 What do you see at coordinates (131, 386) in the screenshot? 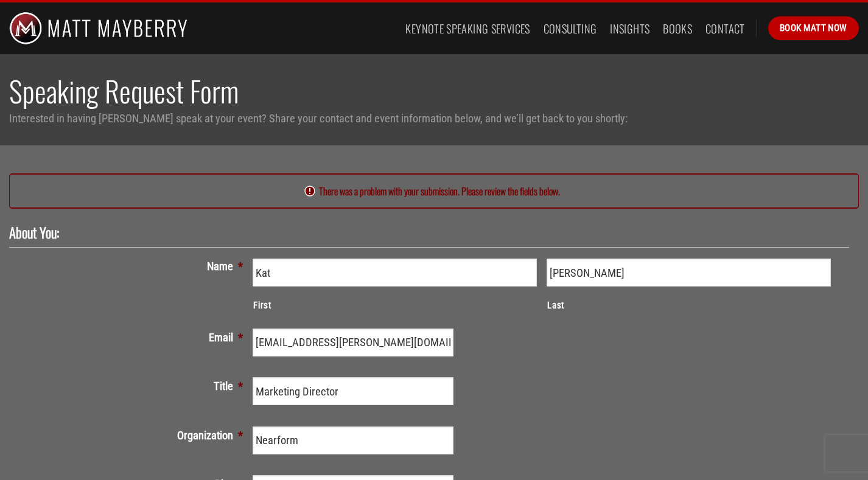
I see `label: Title` at bounding box center [131, 386].